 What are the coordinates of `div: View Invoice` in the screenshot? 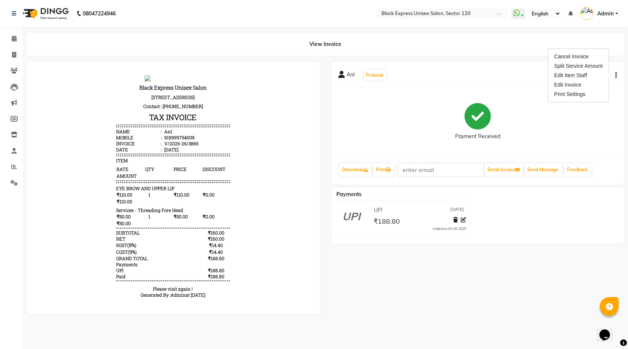 It's located at (325, 44).